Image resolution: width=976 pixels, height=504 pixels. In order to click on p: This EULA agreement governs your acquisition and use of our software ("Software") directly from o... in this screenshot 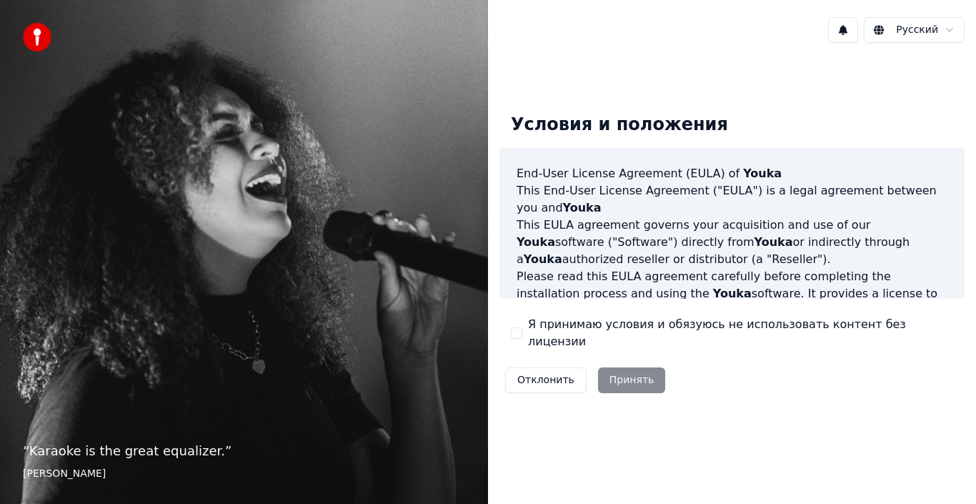, I will do `click(732, 242)`.